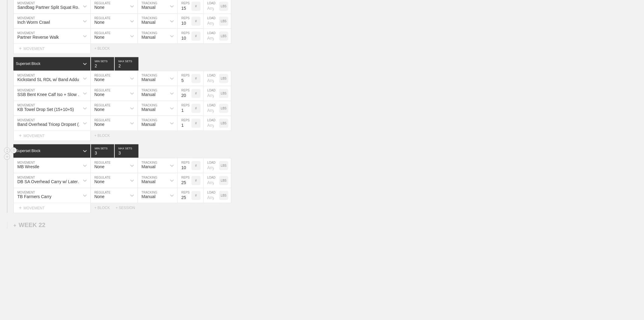 The image size is (644, 320). What do you see at coordinates (50, 181) in the screenshot?
I see `div: DB SA Overhead Carry w/ Lateral Shoulder Iso` at bounding box center [50, 181].